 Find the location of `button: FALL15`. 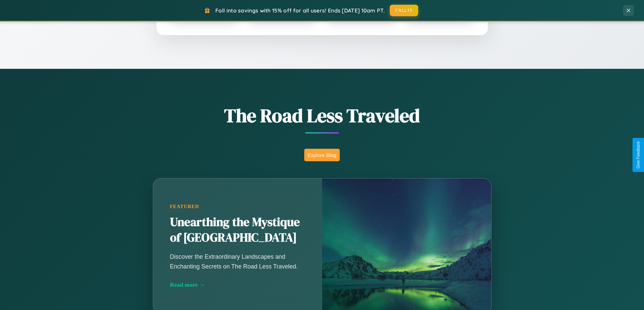

button: FALL15 is located at coordinates (404, 11).